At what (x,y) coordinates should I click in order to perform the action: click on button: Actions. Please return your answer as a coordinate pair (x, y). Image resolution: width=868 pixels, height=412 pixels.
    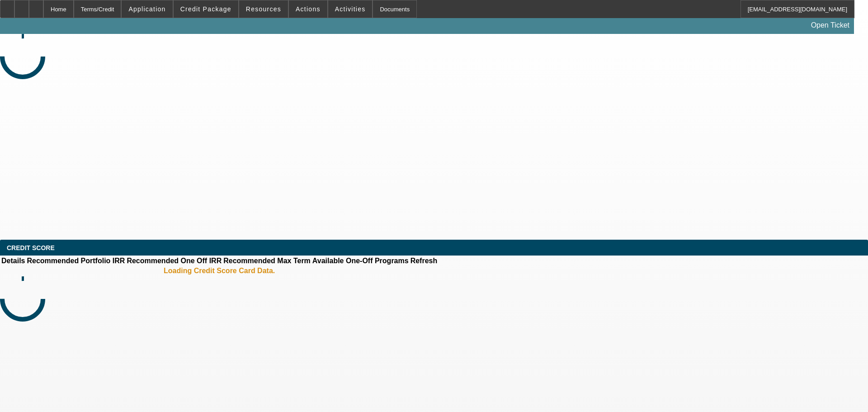
    Looking at the image, I should click on (308, 9).